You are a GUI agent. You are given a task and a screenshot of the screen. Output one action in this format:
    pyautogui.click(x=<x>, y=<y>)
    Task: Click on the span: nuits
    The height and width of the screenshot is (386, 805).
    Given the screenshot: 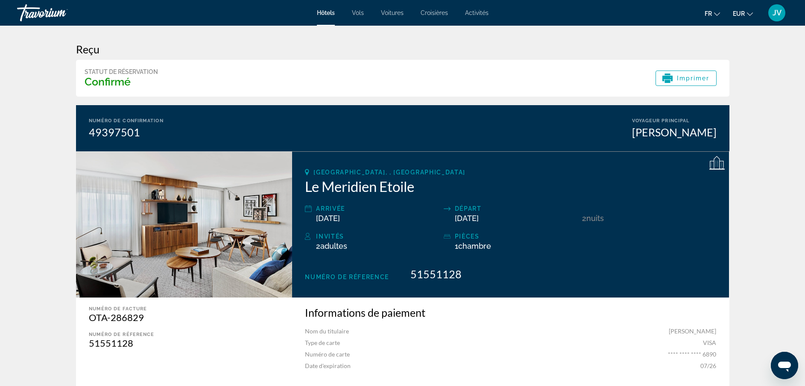 What is the action you would take?
    pyautogui.click(x=595, y=218)
    